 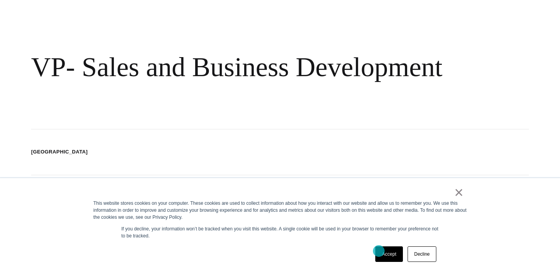 What do you see at coordinates (280, 233) in the screenshot?
I see `p: If you decline, your information won’t be tracked when you visit this website. A single cookie wi...` at bounding box center [280, 233].